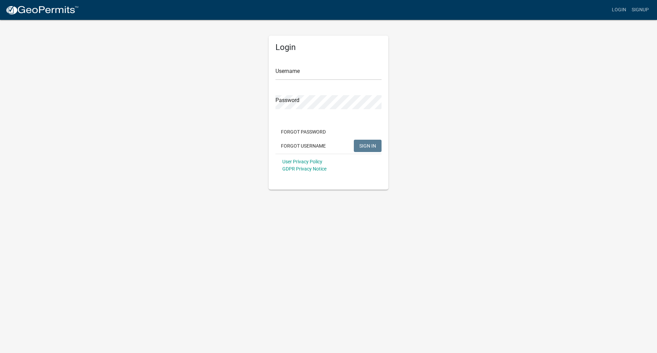 Image resolution: width=657 pixels, height=353 pixels. Describe the element at coordinates (619, 10) in the screenshot. I see `a: Login` at that location.